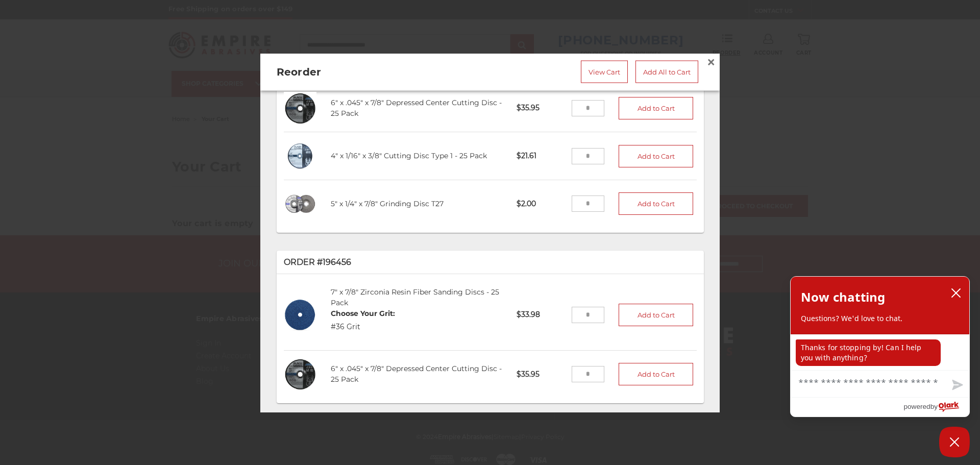 The height and width of the screenshot is (465, 980). Describe the element at coordinates (936, 407) in the screenshot. I see `a: Powered by Olark` at that location.